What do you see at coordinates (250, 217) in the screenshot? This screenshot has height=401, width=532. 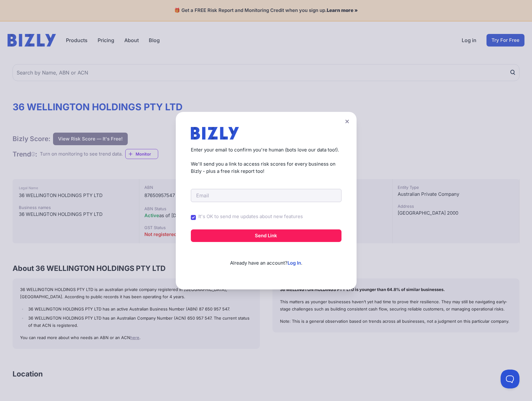 I see `label: It's OK to send me updates about new features` at bounding box center [250, 217].